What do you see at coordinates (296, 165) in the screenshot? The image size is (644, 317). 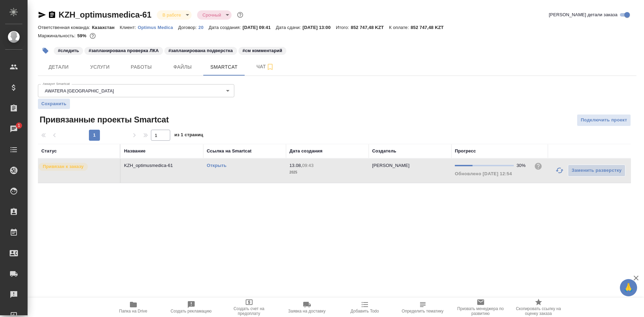 I see `p: 13.08,` at bounding box center [296, 165].